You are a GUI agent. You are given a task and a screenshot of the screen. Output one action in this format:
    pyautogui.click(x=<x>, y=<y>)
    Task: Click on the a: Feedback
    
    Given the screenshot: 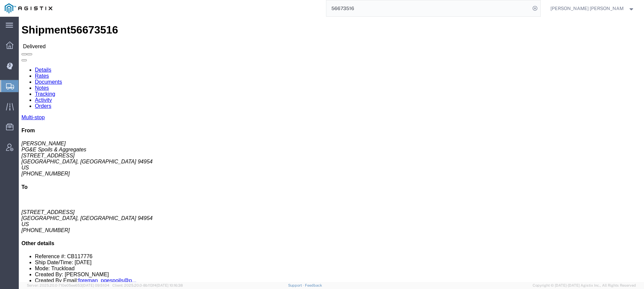 What is the action you would take?
    pyautogui.click(x=314, y=286)
    